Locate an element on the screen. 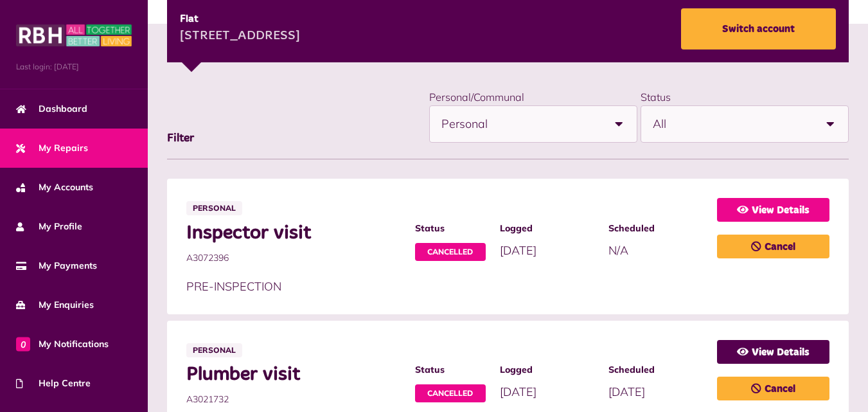 The height and width of the screenshot is (412, 868). label: Personal/Communal is located at coordinates (477, 97).